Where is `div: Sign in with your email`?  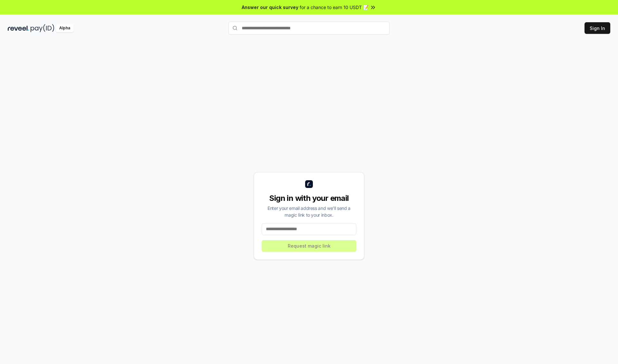
div: Sign in with your email is located at coordinates (309, 198).